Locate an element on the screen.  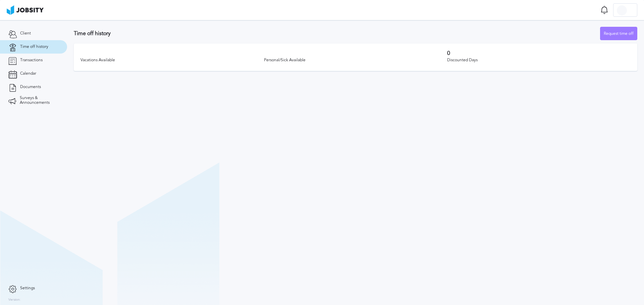
span: Transactions is located at coordinates (31, 60).